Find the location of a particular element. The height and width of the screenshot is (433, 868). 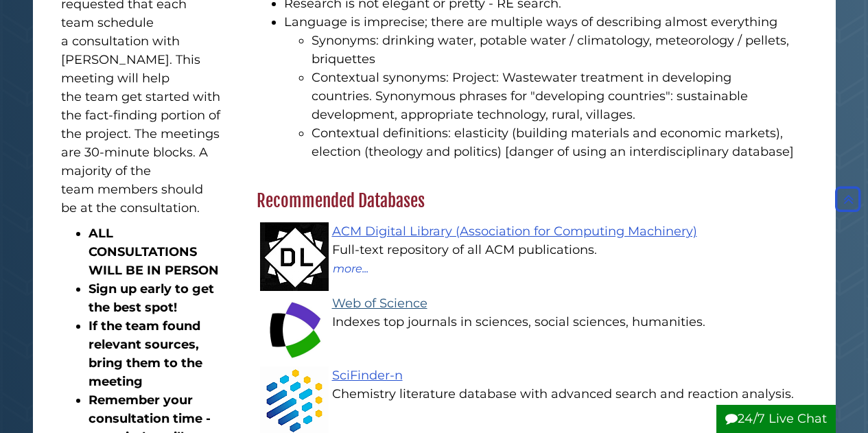

div: Full-text repository of all ACM publications. is located at coordinates (539, 250).